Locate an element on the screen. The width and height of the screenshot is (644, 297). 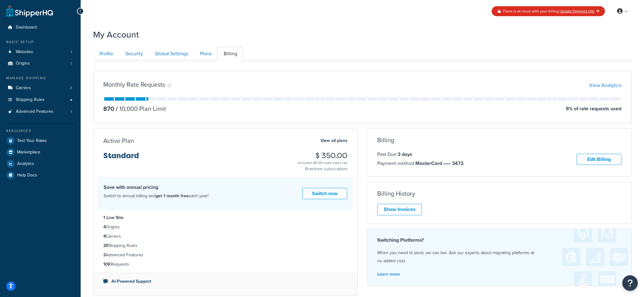
h3: Standard is located at coordinates (121, 158).